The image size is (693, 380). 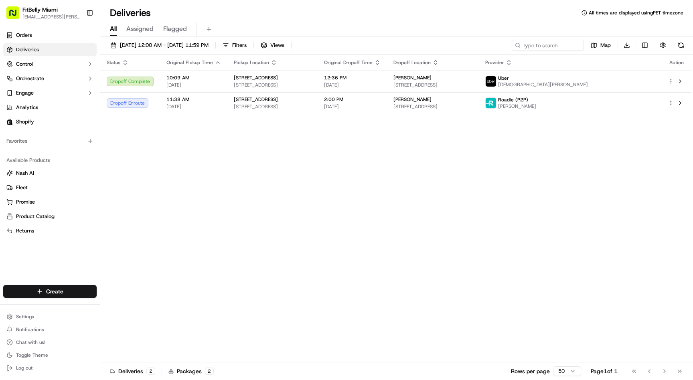 I want to click on img: roadie-logo-v2.jpg, so click(x=491, y=103).